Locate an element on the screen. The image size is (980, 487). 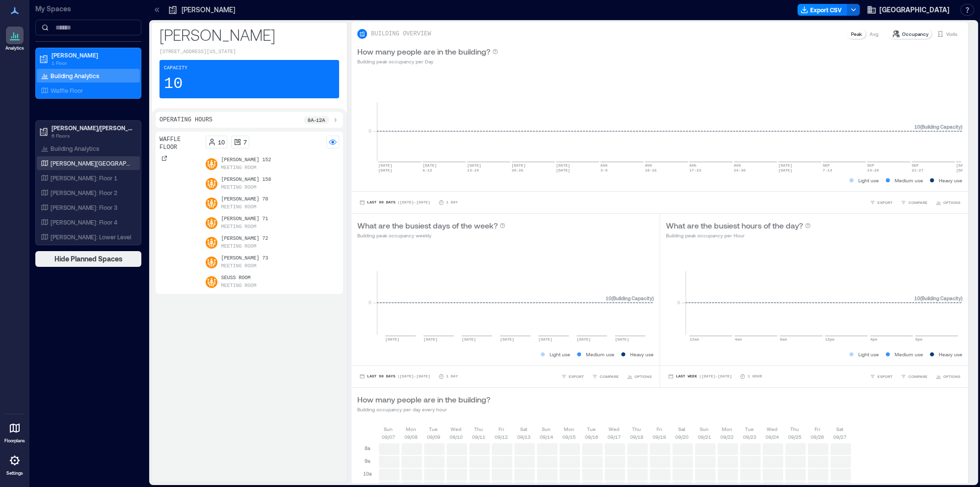
p: 1 Floor is located at coordinates (93, 63).